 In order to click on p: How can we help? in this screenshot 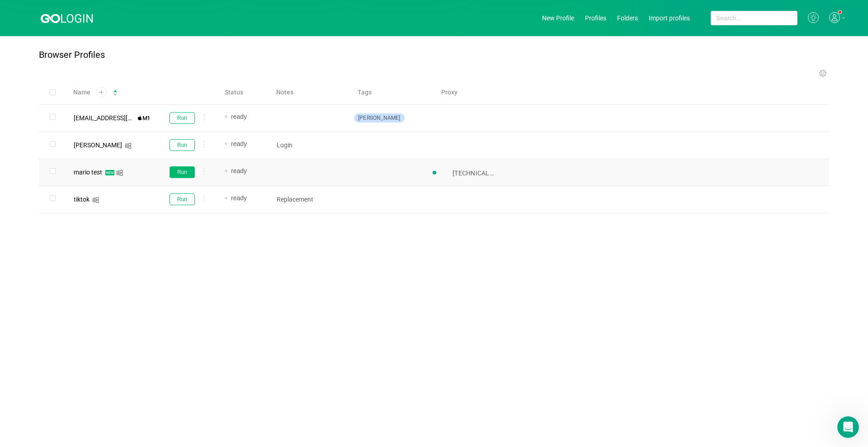, I will do `click(90, 118)`.